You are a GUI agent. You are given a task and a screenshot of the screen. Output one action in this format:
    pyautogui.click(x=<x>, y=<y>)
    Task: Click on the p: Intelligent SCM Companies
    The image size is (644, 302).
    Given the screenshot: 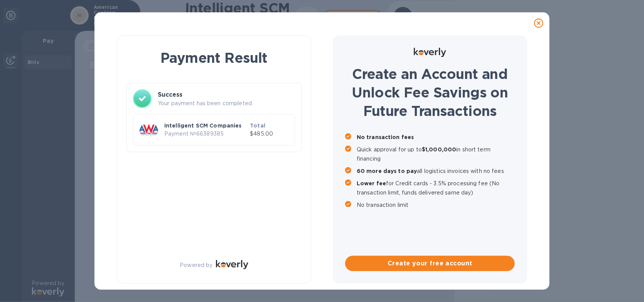 What is the action you would take?
    pyautogui.click(x=206, y=126)
    